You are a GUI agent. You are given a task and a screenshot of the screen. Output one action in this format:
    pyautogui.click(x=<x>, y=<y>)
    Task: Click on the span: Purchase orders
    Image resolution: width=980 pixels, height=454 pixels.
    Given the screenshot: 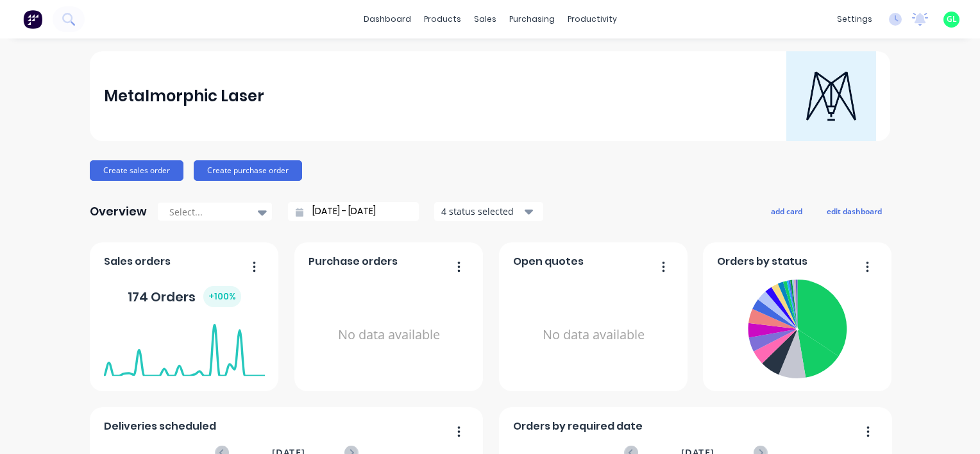 What is the action you would take?
    pyautogui.click(x=353, y=262)
    